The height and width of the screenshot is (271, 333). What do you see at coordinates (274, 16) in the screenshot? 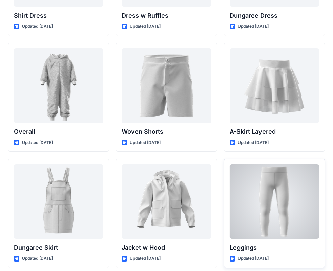
I see `p: Dungaree Dress` at bounding box center [274, 16].